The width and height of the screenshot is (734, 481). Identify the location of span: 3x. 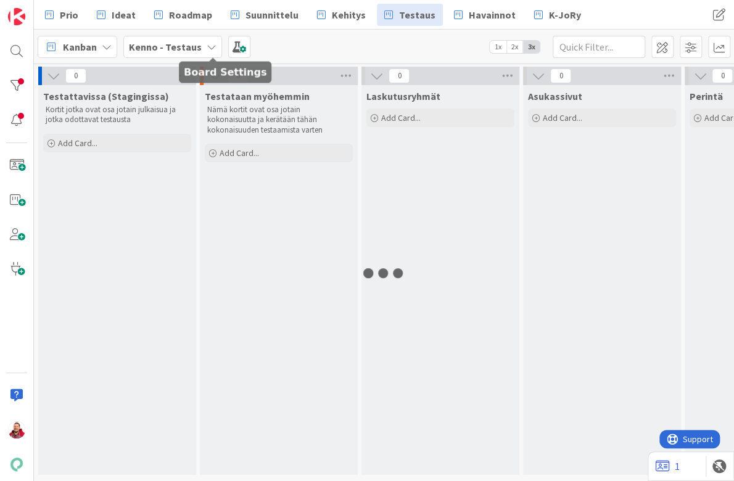
(531, 47).